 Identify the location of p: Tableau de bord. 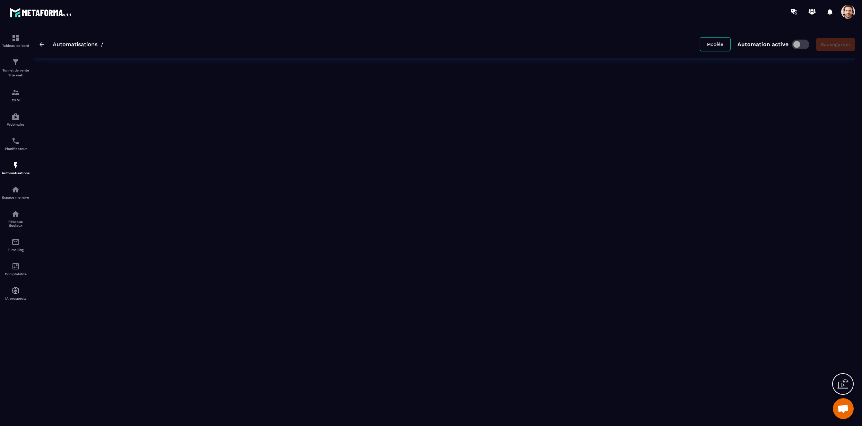
(16, 45).